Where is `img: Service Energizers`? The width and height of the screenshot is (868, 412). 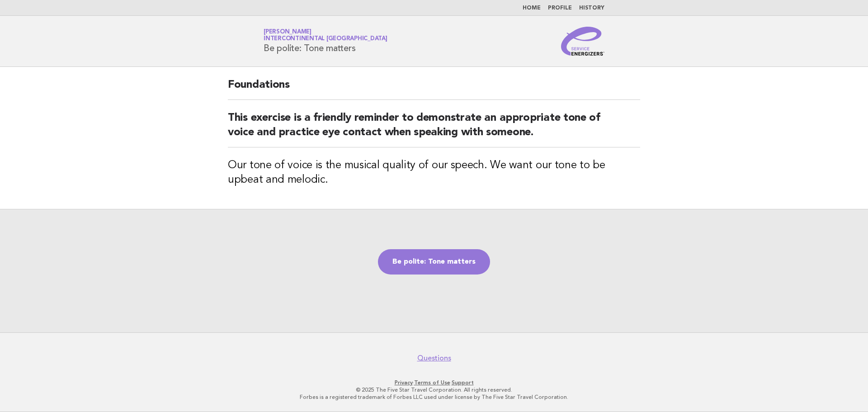
img: Service Energizers is located at coordinates (583, 41).